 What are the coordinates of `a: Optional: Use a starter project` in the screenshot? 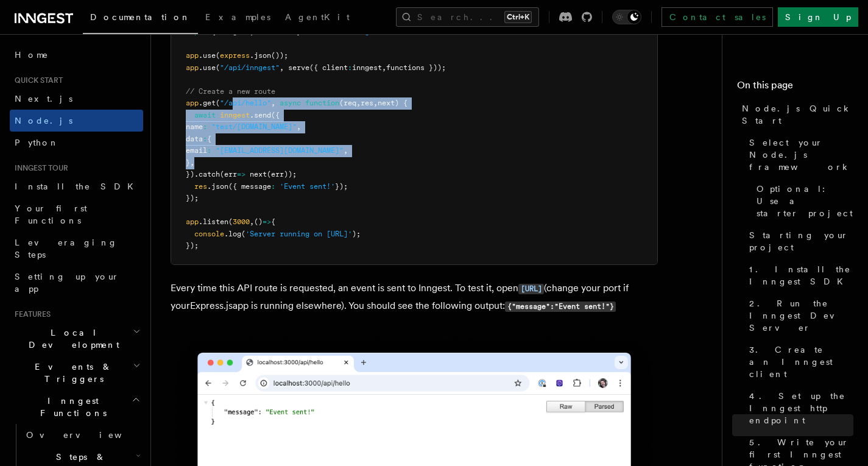 It's located at (802, 201).